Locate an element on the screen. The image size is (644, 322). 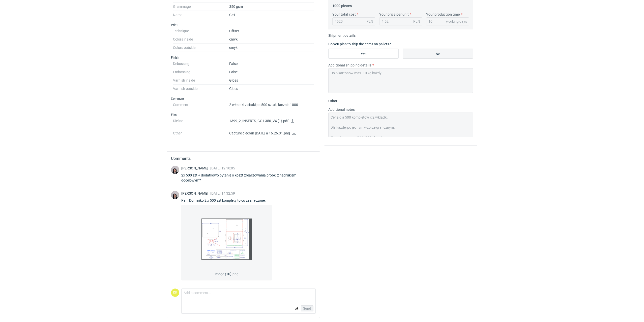
label: Your price per unit is located at coordinates (394, 14).